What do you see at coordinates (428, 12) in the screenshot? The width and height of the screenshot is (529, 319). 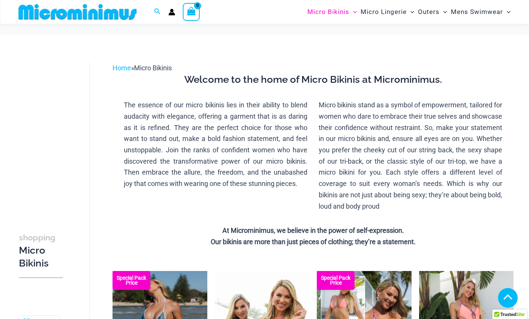 I see `span: Outers` at bounding box center [428, 12].